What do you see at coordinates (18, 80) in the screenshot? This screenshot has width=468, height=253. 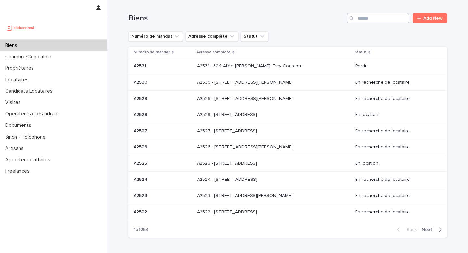 I see `p: Locataires` at bounding box center [18, 80].